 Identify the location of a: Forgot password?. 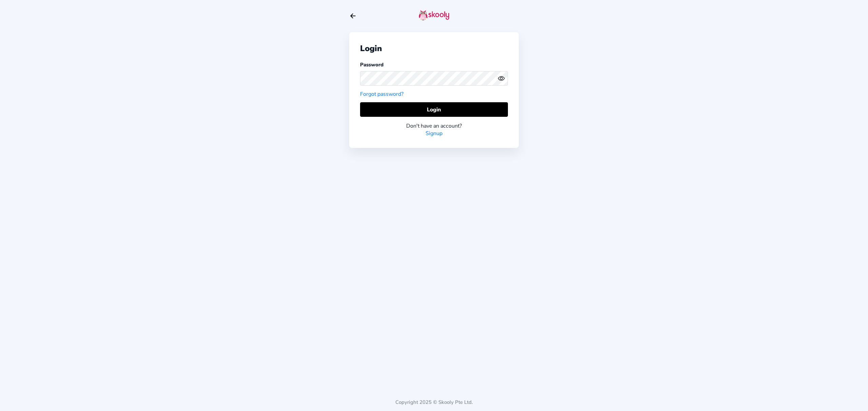
(381, 94).